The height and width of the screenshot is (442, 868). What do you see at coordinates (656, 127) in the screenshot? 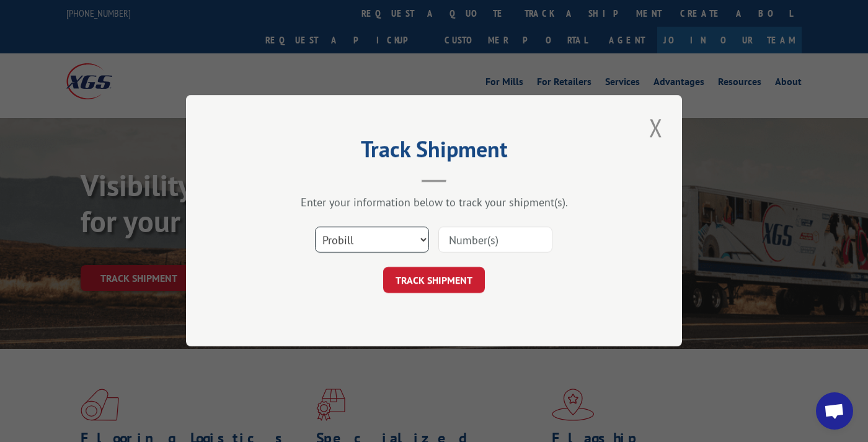
I see `button: Close modal` at bounding box center [656, 127].